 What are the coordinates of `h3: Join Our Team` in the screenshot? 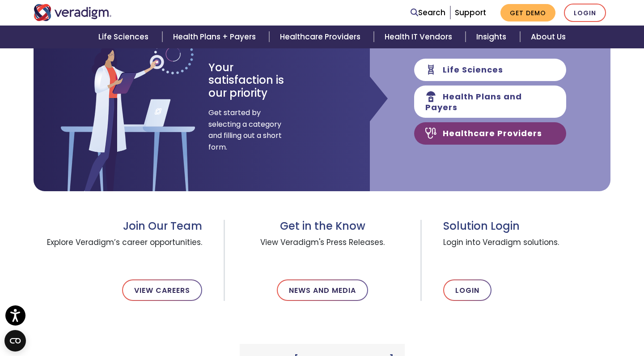 It's located at (118, 226).